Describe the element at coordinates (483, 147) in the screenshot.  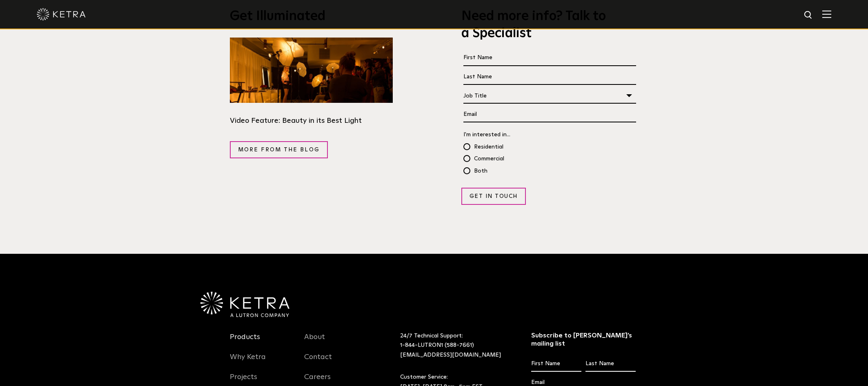
I see `span: Residential` at that location.